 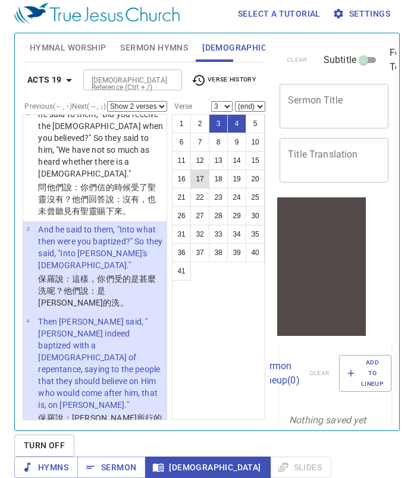 I want to click on button: 35, so click(x=255, y=234).